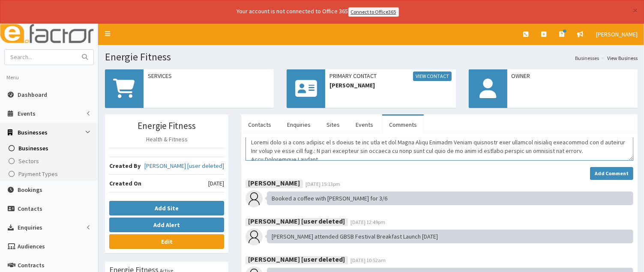 Image resolution: width=644 pixels, height=272 pixels. I want to click on a: Connect to Office365, so click(374, 12).